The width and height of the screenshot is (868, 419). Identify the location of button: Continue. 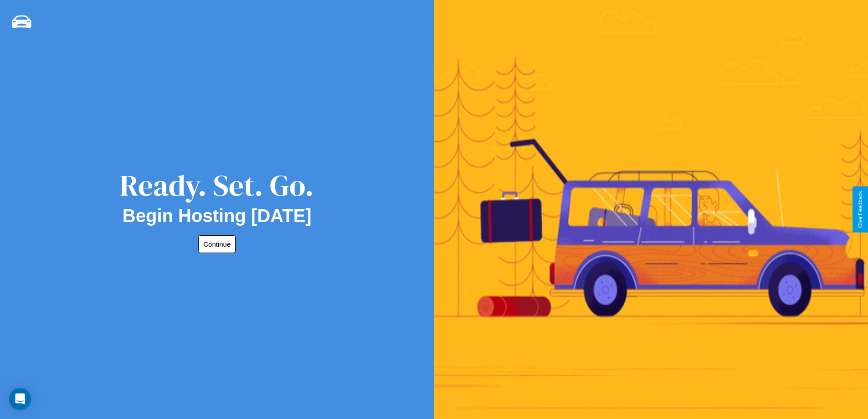
(217, 244).